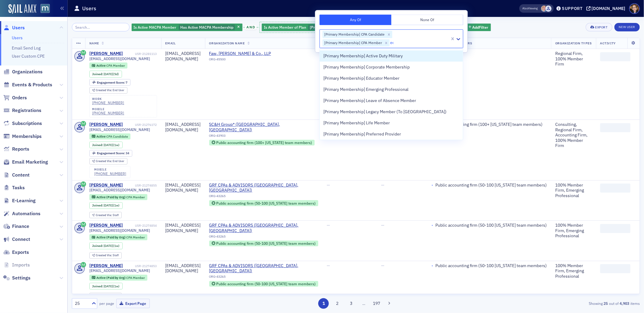 The height and width of the screenshot is (313, 644). Describe the element at coordinates (17, 265) in the screenshot. I see `a: Imports` at that location.